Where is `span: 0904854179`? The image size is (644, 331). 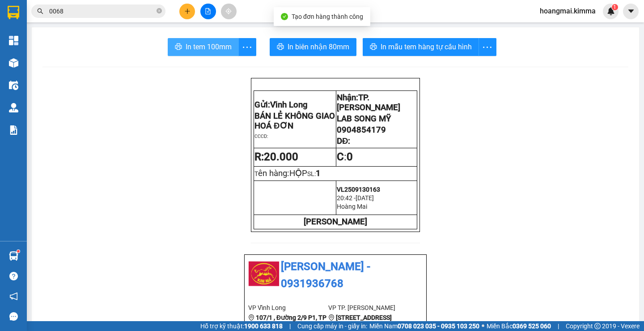
span: 0904854179 is located at coordinates (362, 130).